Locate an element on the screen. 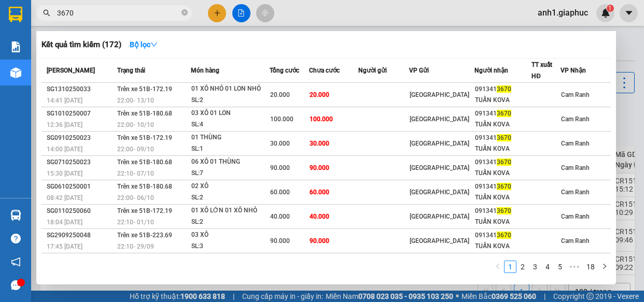 The width and height of the screenshot is (644, 302). span: Người gửi is located at coordinates (372, 70).